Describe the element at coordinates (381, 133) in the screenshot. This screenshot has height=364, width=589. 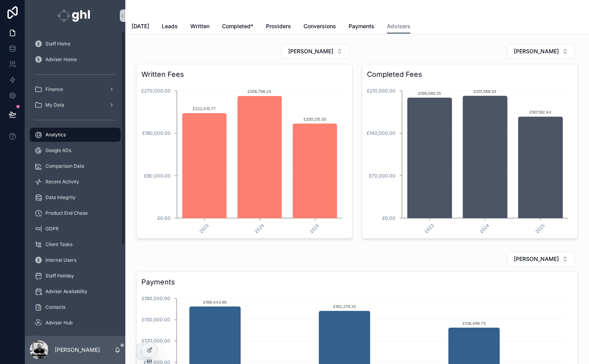
I see `tspan: £140,000.00` at that location.